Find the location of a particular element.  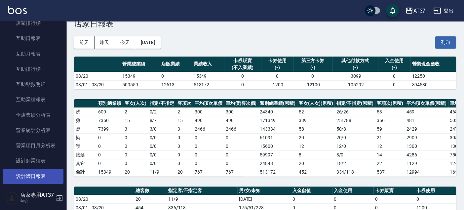

td: 339 is located at coordinates (316, 120).